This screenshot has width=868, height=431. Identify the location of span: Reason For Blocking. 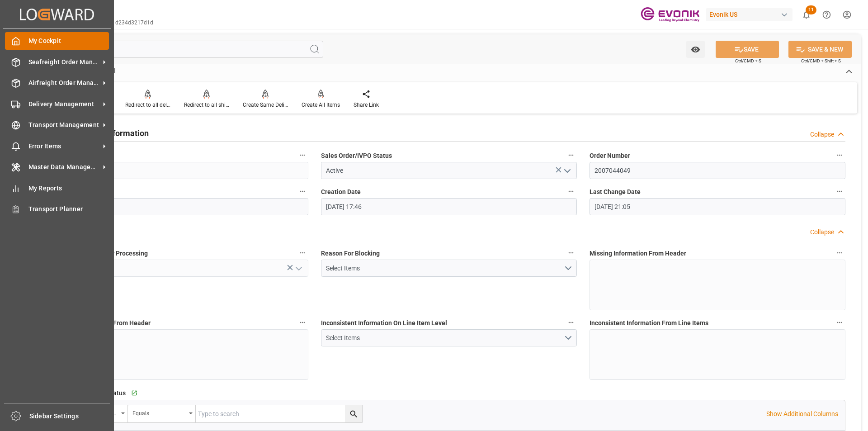
(351, 253).